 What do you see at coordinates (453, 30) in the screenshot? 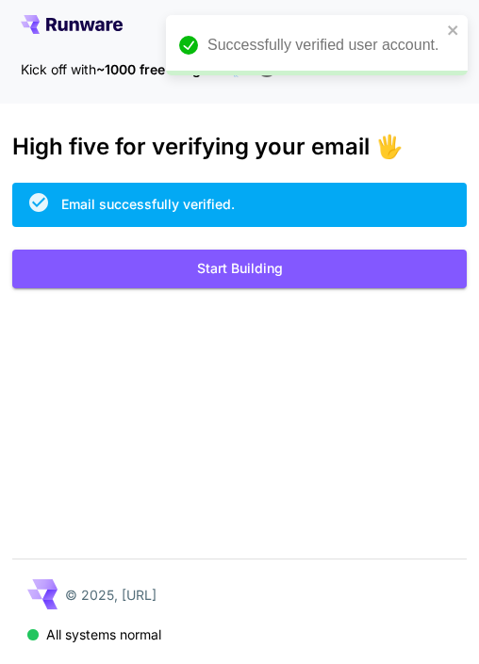
I see `button: close` at bounding box center [453, 30].